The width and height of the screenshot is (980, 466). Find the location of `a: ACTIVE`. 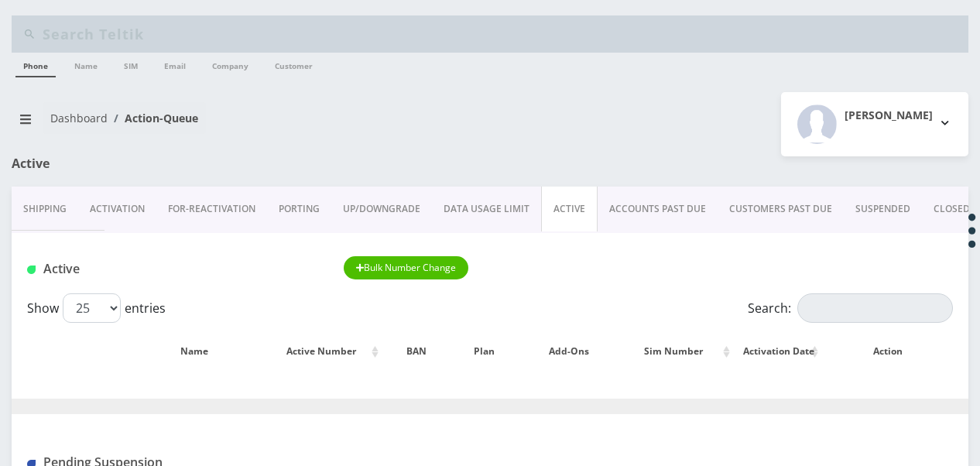

a: ACTIVE is located at coordinates (569, 209).